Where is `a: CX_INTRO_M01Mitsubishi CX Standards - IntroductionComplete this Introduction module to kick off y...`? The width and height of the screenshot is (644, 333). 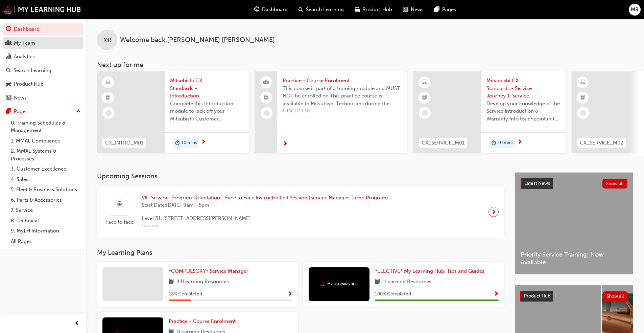
a: CX_INTRO_M01Mitsubishi CX Standards - IntroductionComplete this Introduction module to kick off y... is located at coordinates (173, 112).